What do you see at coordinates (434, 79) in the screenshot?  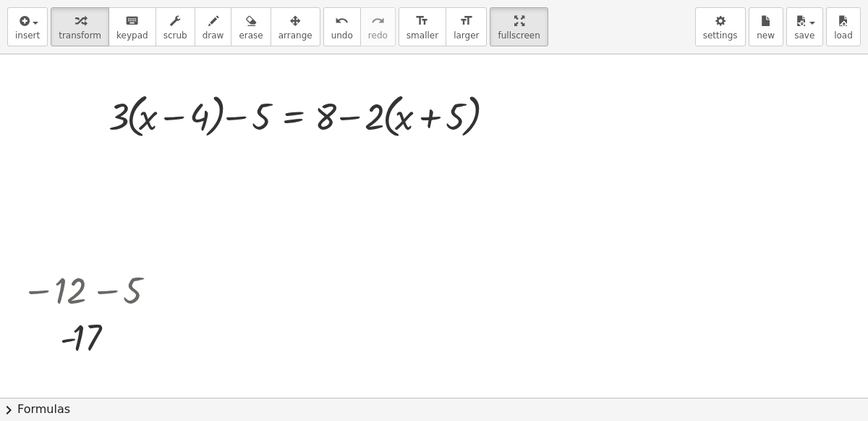 I see `div: Delete` at bounding box center [434, 79].